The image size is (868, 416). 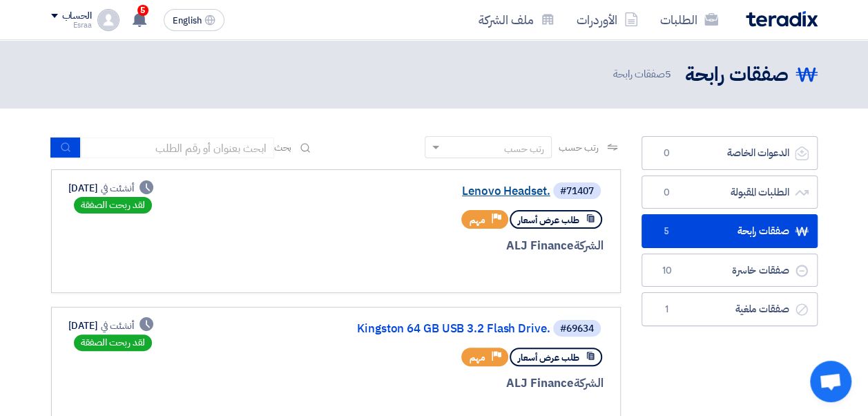 What do you see at coordinates (524, 149) in the screenshot?
I see `div: رتب حسب` at bounding box center [524, 149].